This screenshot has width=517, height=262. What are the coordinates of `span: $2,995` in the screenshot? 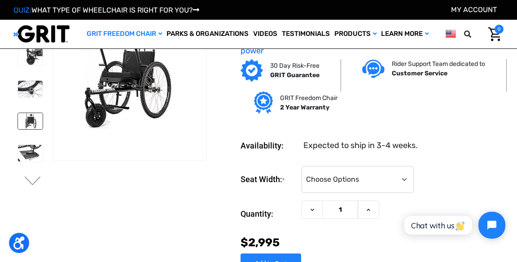 It's located at (260, 242).